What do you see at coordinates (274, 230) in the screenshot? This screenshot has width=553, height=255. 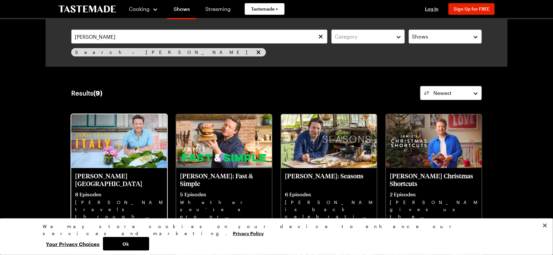 I see `div: We may store cookies on your device to enhance our services and marketing.` at bounding box center [274, 230].